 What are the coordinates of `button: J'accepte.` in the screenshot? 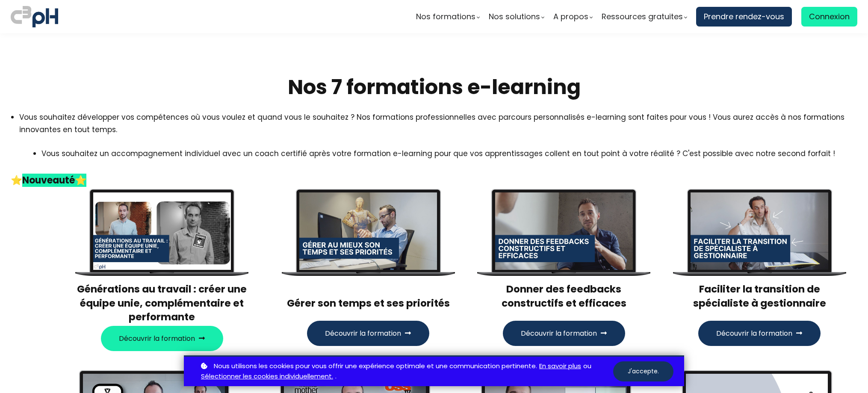 It's located at (643, 371).